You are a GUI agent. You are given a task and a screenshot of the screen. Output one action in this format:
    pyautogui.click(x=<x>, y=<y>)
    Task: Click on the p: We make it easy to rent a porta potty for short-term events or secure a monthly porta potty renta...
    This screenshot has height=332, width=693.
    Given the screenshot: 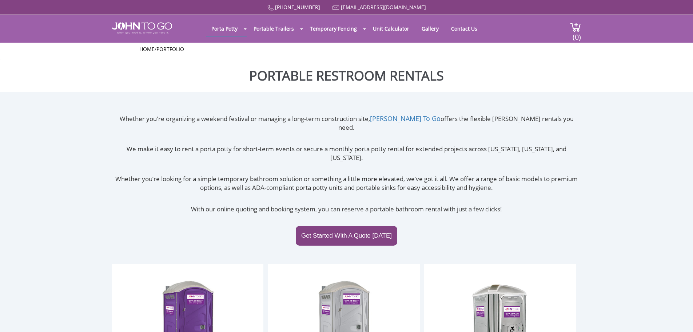 What is the action you would take?
    pyautogui.click(x=347, y=153)
    